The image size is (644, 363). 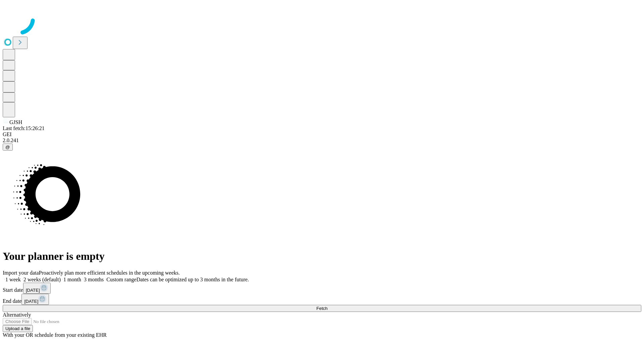 I want to click on span: Proactively plan more efficient schedules in the upcoming weeks., so click(x=109, y=272).